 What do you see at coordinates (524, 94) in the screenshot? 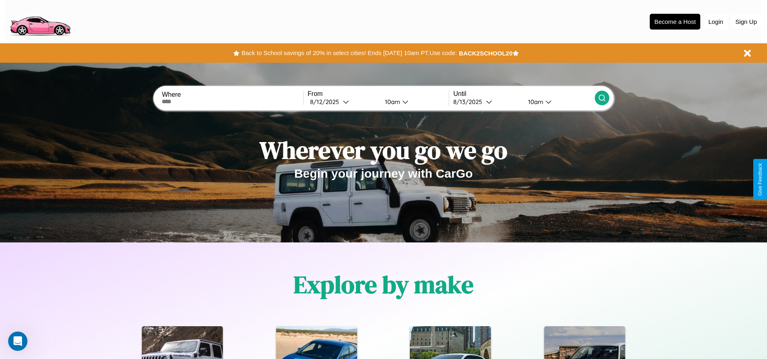
I see `label: Until` at bounding box center [524, 94].